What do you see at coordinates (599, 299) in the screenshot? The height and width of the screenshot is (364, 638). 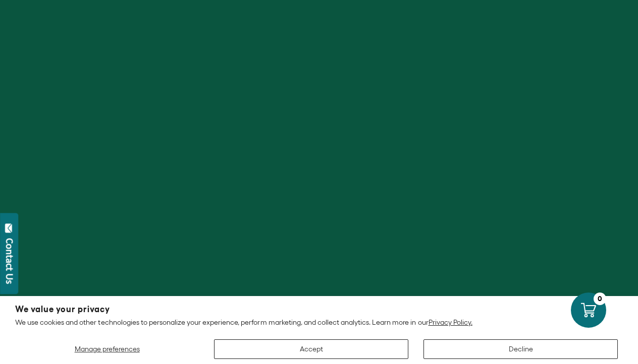 I see `div: 0` at bounding box center [599, 299].